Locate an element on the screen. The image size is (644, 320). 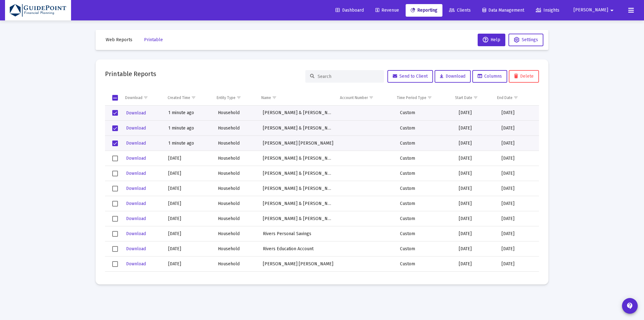
span: Help is located at coordinates (492, 39).